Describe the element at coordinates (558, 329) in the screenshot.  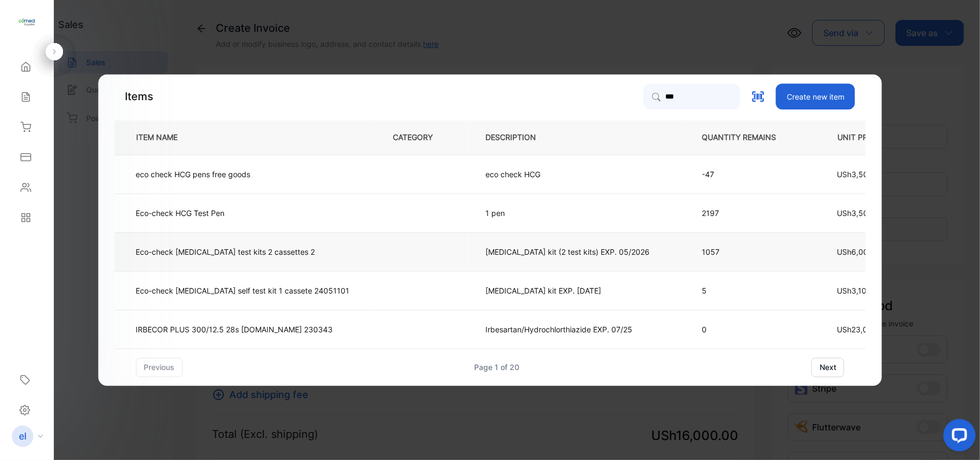
I see `p: Irbesartan/Hydrochlorthiazide EXP. 07/25` at that location.